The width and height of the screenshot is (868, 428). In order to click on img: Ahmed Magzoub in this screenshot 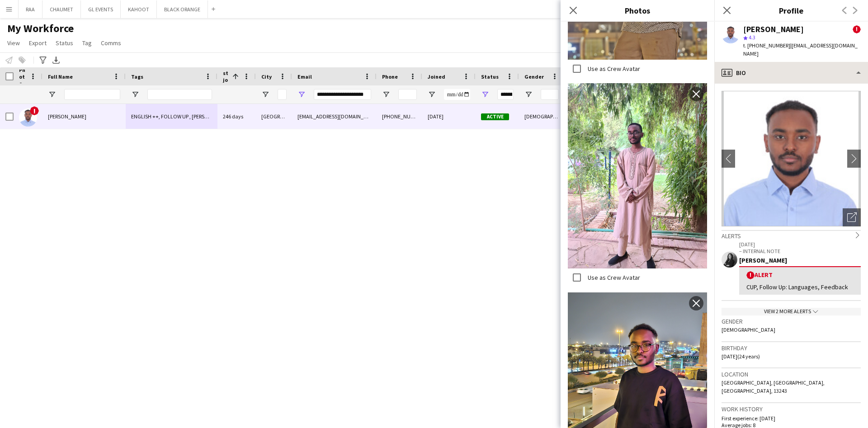, I will do `click(28, 118)`.